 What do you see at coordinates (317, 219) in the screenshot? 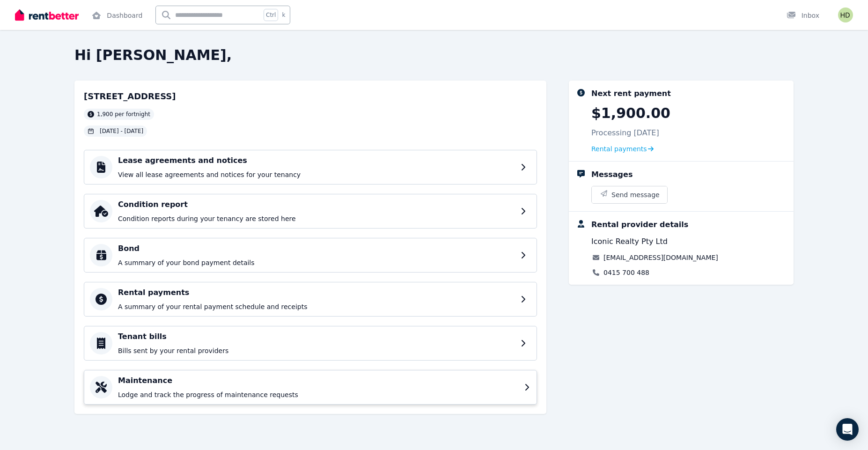
I see `p: Condition reports during your tenancy are stored here` at bounding box center [317, 219].